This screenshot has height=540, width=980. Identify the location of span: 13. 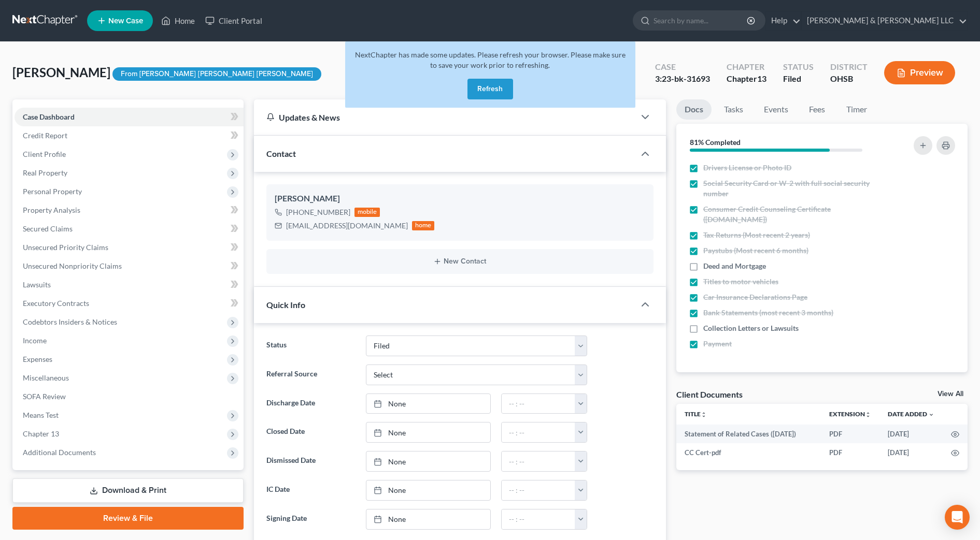
(762, 78).